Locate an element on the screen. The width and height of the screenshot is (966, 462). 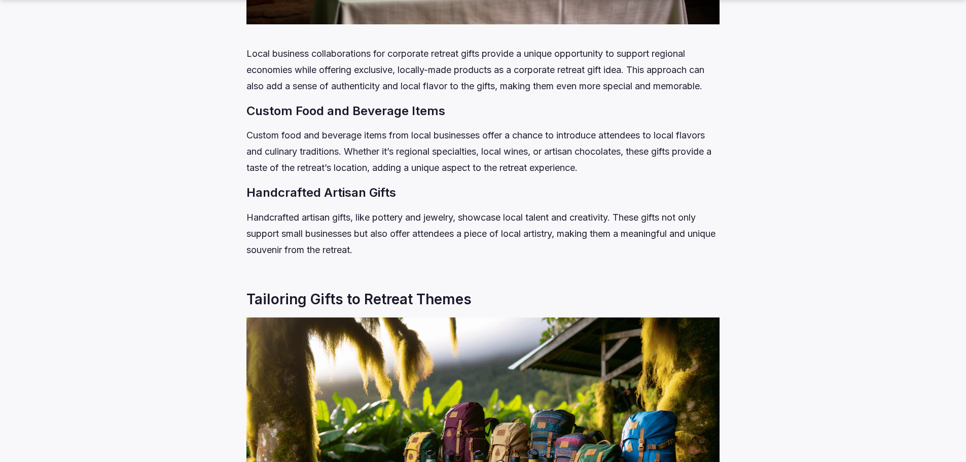
h2: Tailoring Gifts to Retreat Themes is located at coordinates (483, 299).